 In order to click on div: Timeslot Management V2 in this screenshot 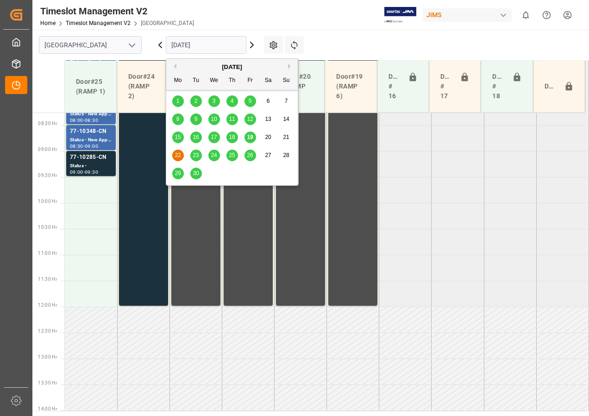, I will do `click(117, 11)`.